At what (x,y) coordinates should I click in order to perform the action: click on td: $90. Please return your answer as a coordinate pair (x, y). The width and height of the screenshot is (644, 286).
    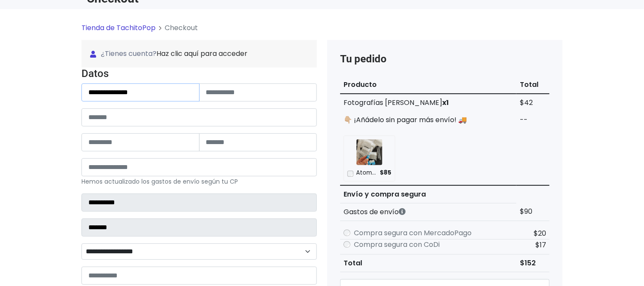
    Looking at the image, I should click on (533, 212).